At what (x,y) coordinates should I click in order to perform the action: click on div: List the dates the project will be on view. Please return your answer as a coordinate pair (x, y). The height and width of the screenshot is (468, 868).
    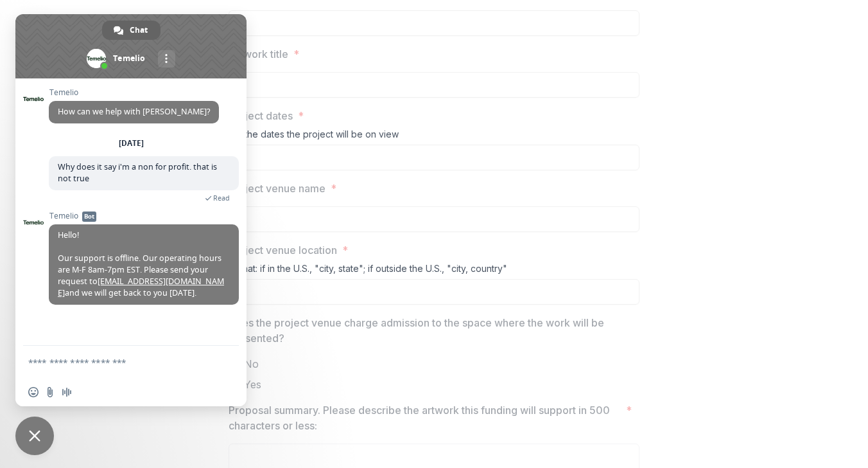
    Looking at the image, I should click on (434, 136).